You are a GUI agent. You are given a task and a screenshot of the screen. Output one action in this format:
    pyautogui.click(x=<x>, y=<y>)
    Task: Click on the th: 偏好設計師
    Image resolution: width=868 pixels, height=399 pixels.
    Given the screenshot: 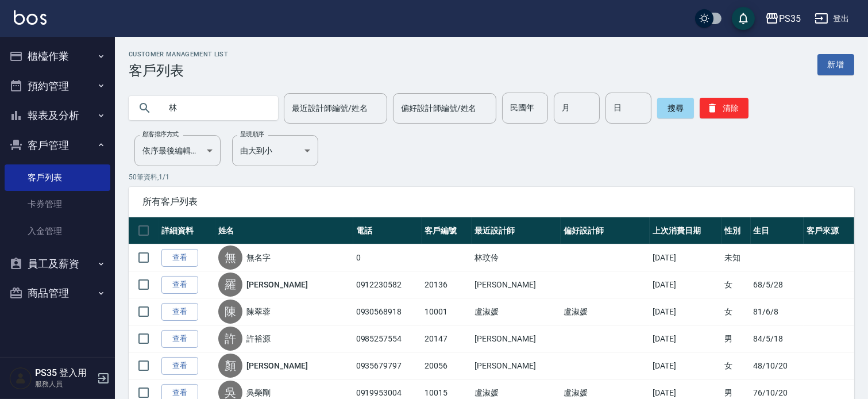 What is the action you would take?
    pyautogui.click(x=605, y=231)
    